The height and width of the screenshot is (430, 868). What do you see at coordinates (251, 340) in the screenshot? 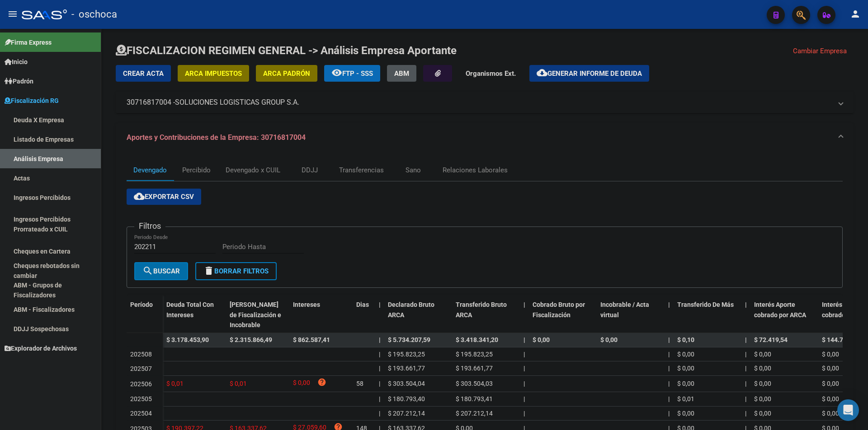
I see `span: $ 2.315.866,49` at bounding box center [251, 340].